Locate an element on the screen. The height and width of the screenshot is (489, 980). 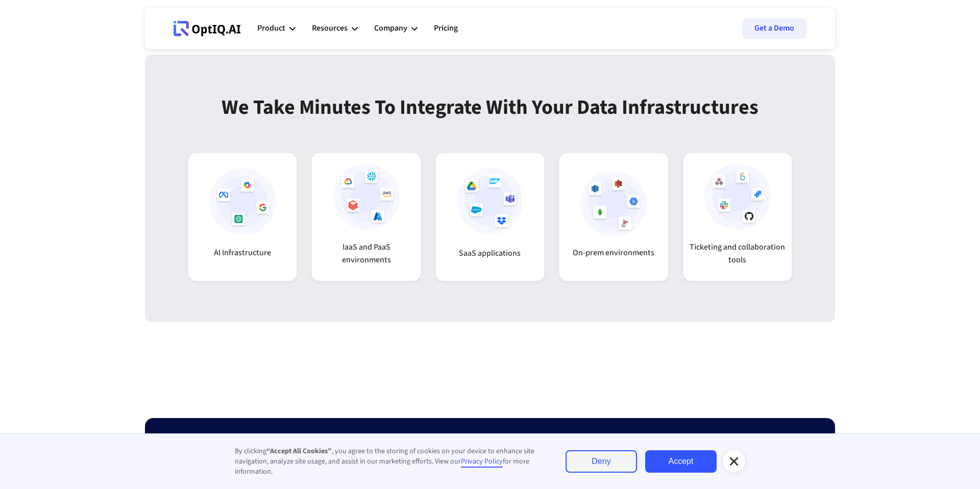
div: We take minutes to integrate with your data infrastructures is located at coordinates (490, 114).